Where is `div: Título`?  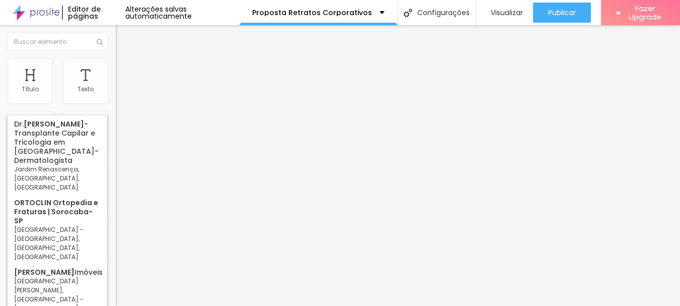 div: Título is located at coordinates (30, 89).